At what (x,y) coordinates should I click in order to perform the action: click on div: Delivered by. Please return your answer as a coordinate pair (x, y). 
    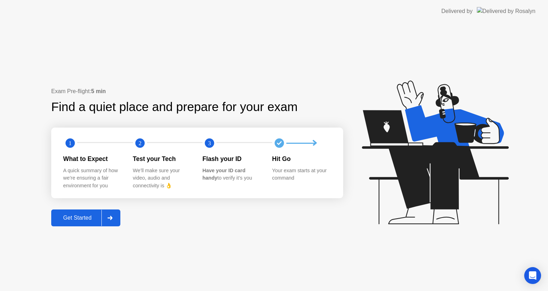
    Looking at the image, I should click on (457, 11).